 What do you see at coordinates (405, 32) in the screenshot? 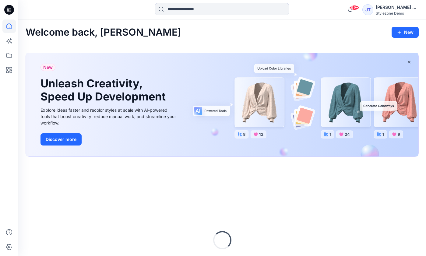
I see `button: New` at bounding box center [405, 32].